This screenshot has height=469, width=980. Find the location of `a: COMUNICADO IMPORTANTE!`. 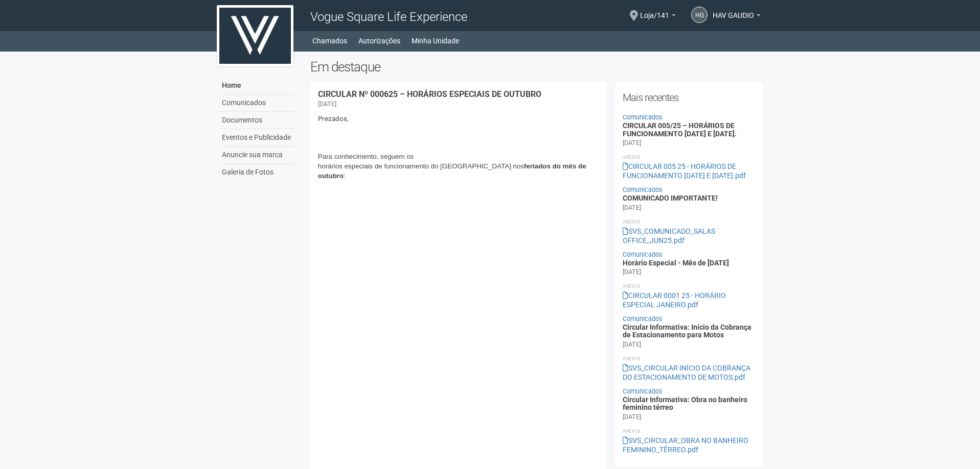

a: COMUNICADO IMPORTANTE! is located at coordinates (670, 198).